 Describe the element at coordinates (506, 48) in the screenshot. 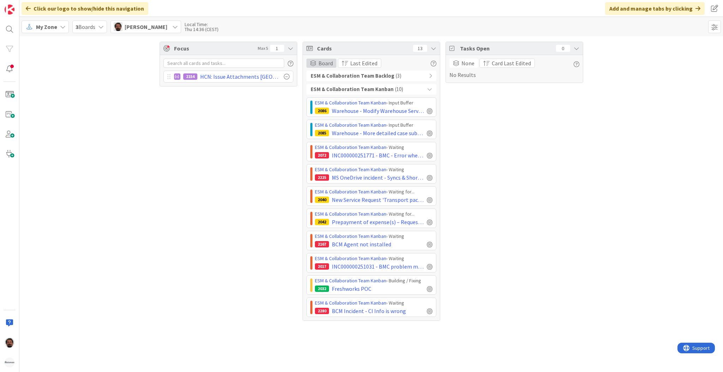

I see `span: Tasks Open` at that location.